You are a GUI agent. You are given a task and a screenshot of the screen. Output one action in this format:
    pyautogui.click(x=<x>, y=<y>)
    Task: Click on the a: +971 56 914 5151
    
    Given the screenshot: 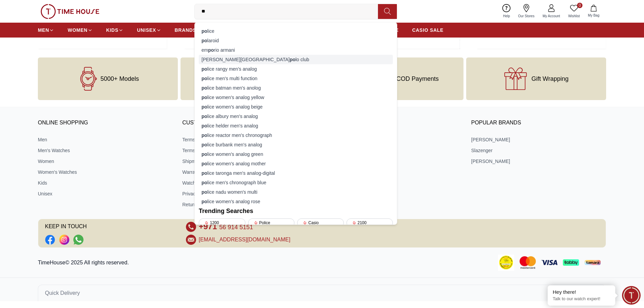 What is the action you would take?
    pyautogui.click(x=226, y=227)
    